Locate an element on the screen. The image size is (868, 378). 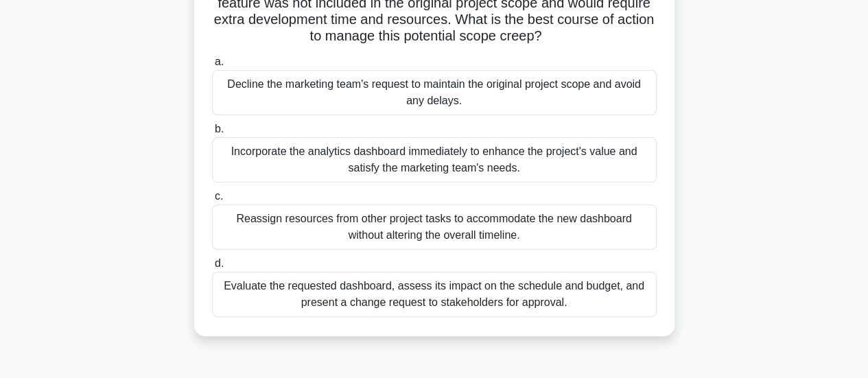
div: Reassign resources from other project tasks to accommodate the new dashboard without altering the... is located at coordinates (434, 227).